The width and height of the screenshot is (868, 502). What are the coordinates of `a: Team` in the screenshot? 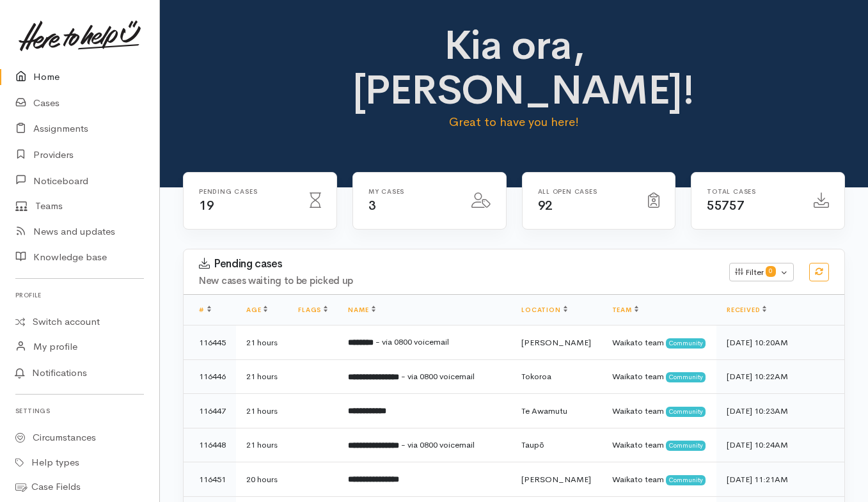 It's located at (625, 310).